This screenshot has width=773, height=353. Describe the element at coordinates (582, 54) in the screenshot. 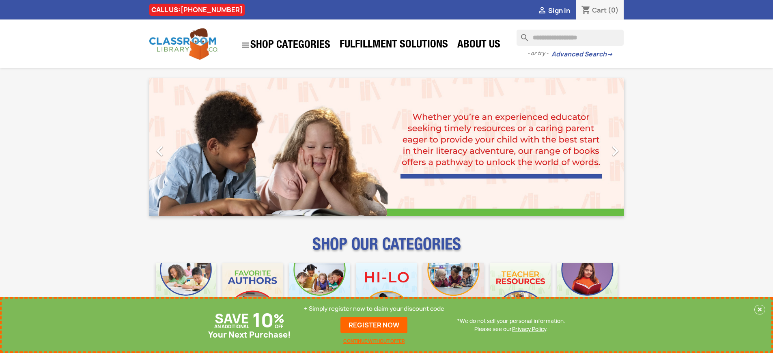

I see `a: Advanced Search→` at that location.